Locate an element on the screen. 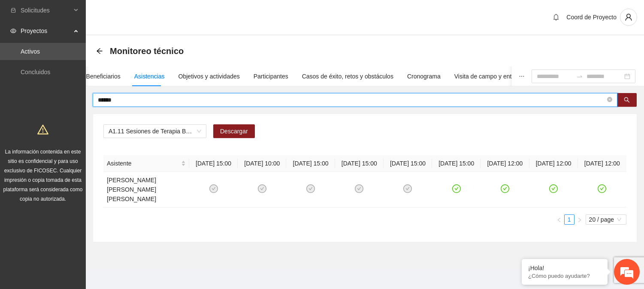 This screenshot has width=644, height=289. span: ellipsis is located at coordinates (522, 76).